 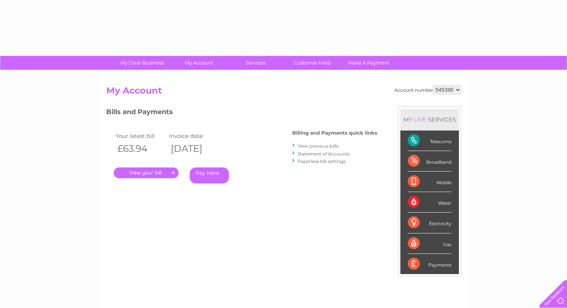 What do you see at coordinates (429, 119) in the screenshot?
I see `div: MY SERVICES` at bounding box center [429, 119].